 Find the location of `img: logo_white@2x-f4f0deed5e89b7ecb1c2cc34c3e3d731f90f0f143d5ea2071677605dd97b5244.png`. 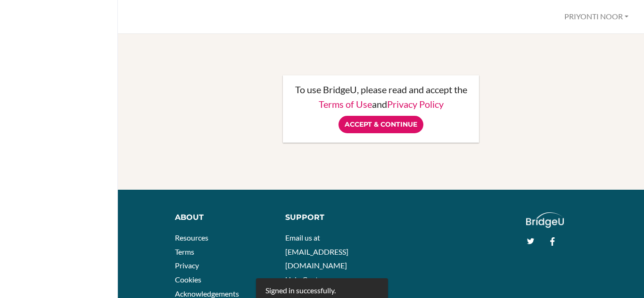

img: logo_white@2x-f4f0deed5e89b7ecb1c2cc34c3e3d731f90f0f143d5ea2071677605dd97b5244.png is located at coordinates (545, 220).